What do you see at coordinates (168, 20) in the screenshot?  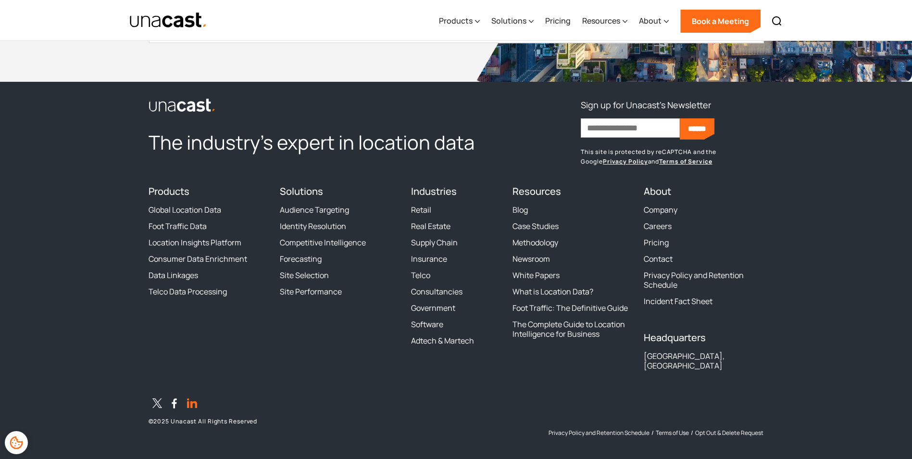 I see `a: home` at bounding box center [168, 20].